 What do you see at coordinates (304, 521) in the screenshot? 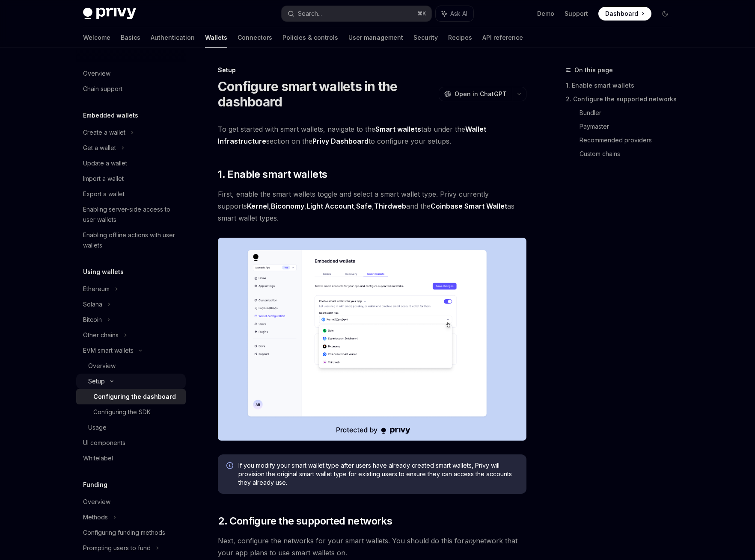
I see `span: 2. Configure the supported networks` at bounding box center [304, 521].